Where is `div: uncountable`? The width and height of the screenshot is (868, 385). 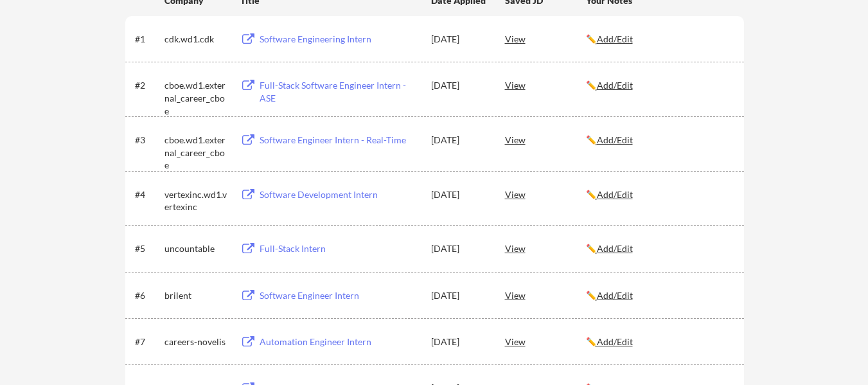 div: uncountable is located at coordinates (197, 249).